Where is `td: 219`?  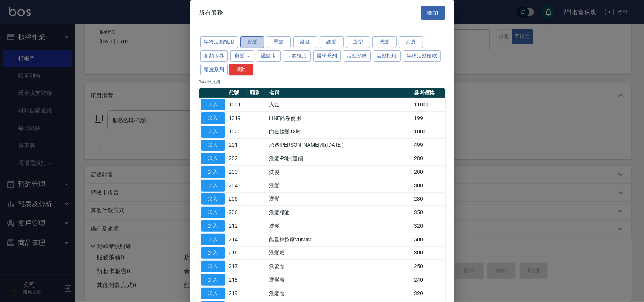
td: 219 is located at coordinates (237, 293).